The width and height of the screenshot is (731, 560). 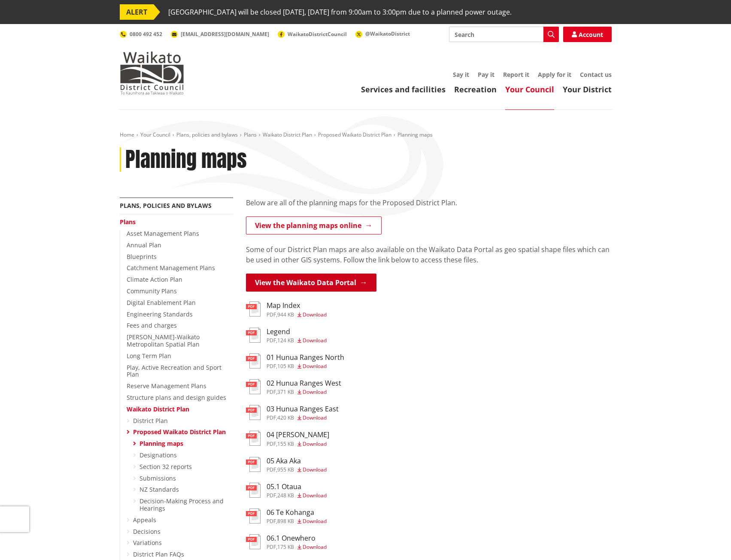 What do you see at coordinates (486, 74) in the screenshot?
I see `a: Pay it` at bounding box center [486, 74].